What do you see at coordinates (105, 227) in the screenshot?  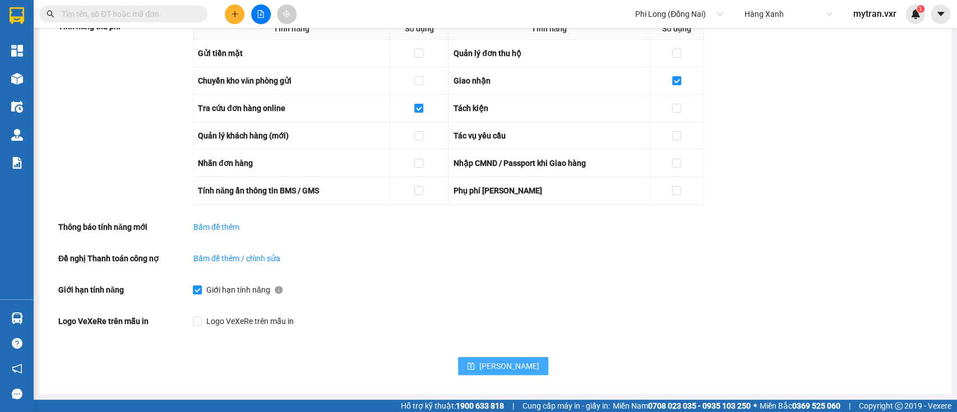 I see `label: Thông báo tính năng mới` at bounding box center [105, 227].